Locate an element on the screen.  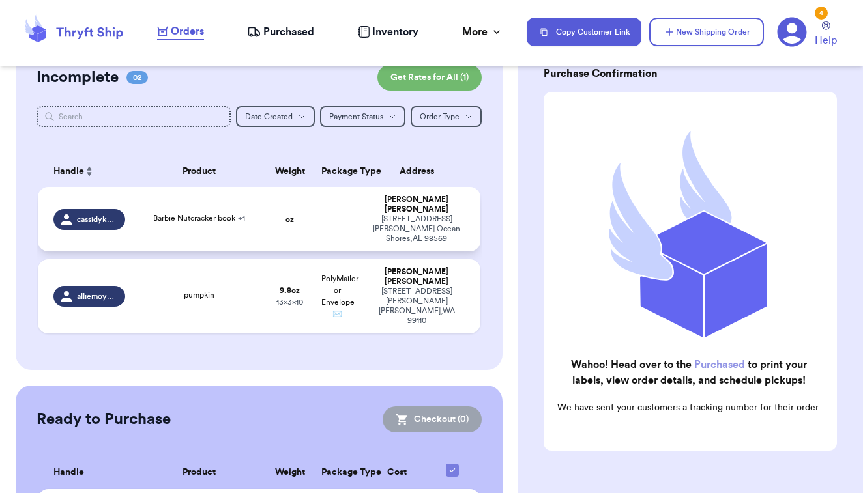
strong: oz is located at coordinates (289, 220).